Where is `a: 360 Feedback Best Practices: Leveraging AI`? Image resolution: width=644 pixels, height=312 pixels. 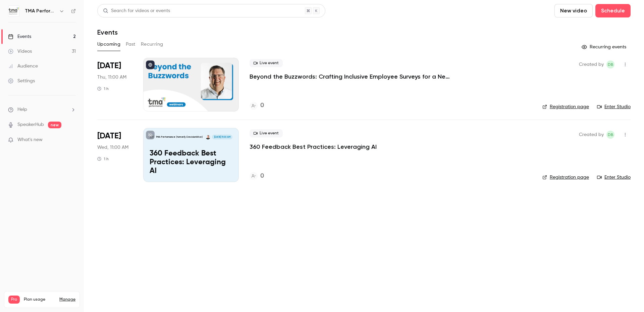
a: 360 Feedback Best Practices: Leveraging AI is located at coordinates (313, 147).